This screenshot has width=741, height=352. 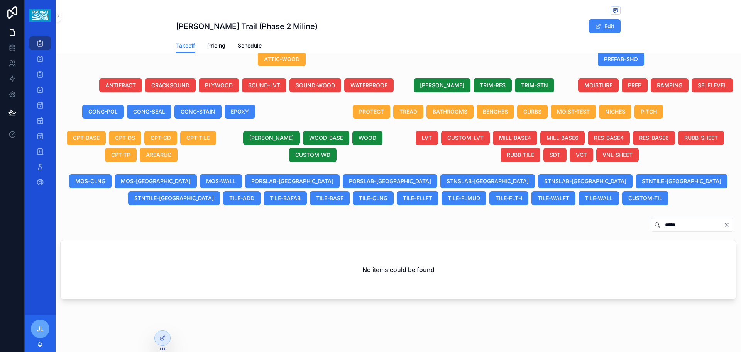 I want to click on span: PLYWOOD, so click(x=219, y=85).